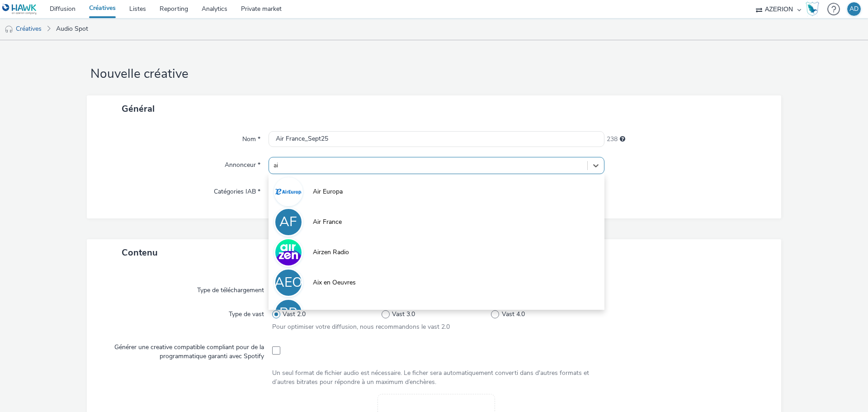 The height and width of the screenshot is (412, 868). I want to click on span: Air Europa, so click(328, 192).